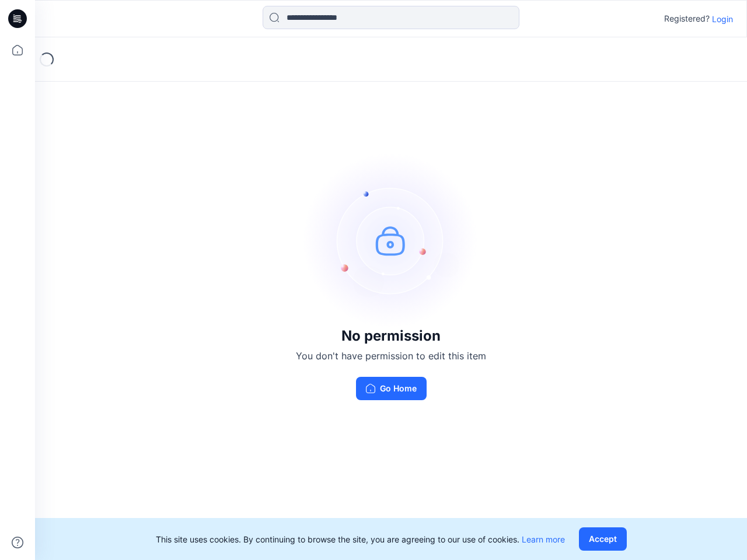 This screenshot has height=560, width=747. What do you see at coordinates (360, 539) in the screenshot?
I see `p: This site uses cookies. By continuing to browse the site, you are agreeing to our use of cookies.` at bounding box center [360, 539].